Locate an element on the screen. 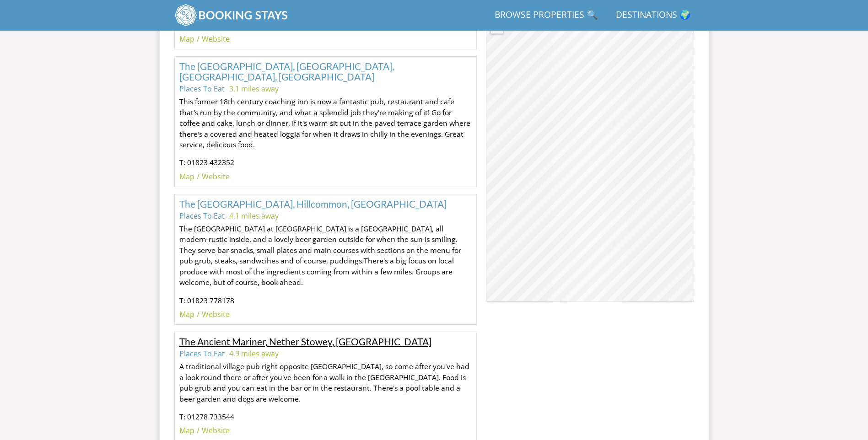 This screenshot has width=868, height=440. img: BookingStays is located at coordinates (232, 15).